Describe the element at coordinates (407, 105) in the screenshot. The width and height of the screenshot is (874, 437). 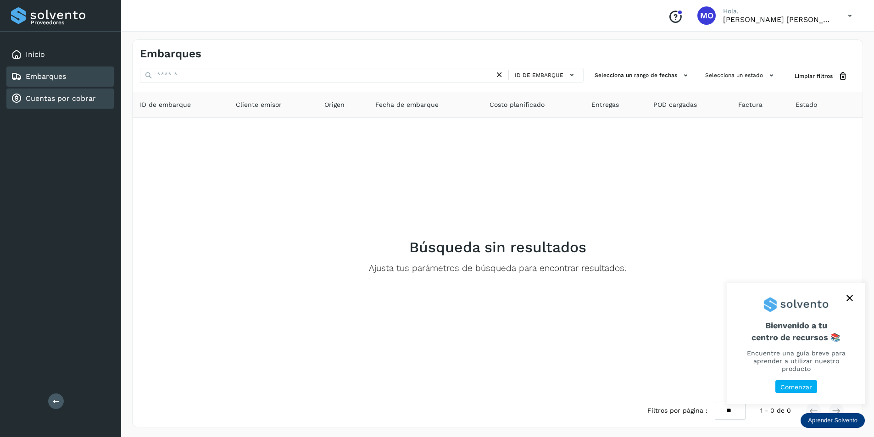
I see `span: Fecha de embarque` at that location.